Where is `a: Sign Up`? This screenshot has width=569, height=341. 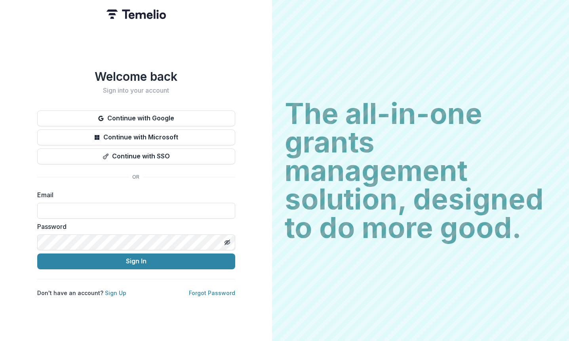 a: Sign Up is located at coordinates (116, 293).